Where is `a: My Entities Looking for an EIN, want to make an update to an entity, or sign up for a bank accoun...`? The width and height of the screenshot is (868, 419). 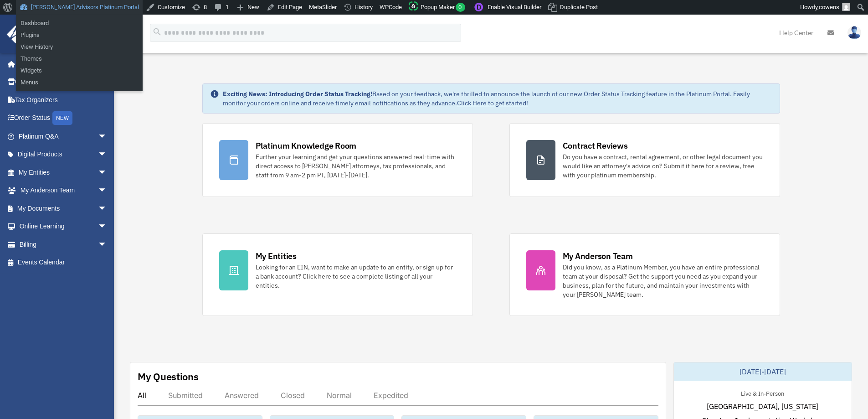
a: My Entities Looking for an EIN, want to make an update to an entity, or sign up for a bank accoun... is located at coordinates (338, 274).